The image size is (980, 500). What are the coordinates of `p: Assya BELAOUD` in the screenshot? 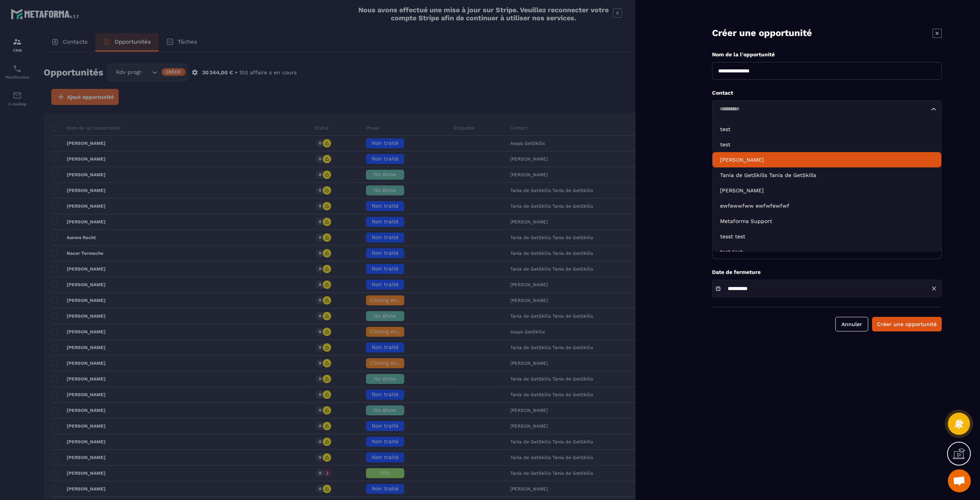 It's located at (827, 159).